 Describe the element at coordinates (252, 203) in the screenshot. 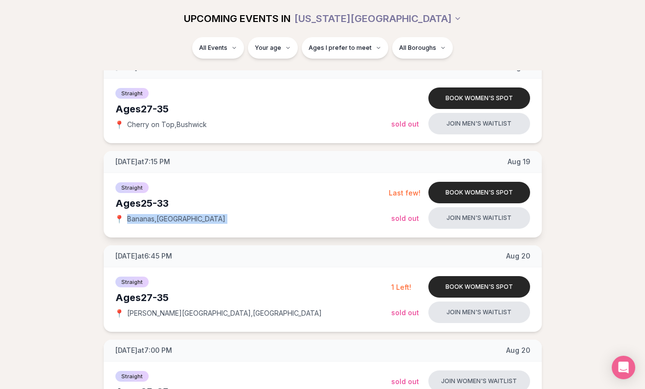

I see `div: Ages 25-33` at that location.